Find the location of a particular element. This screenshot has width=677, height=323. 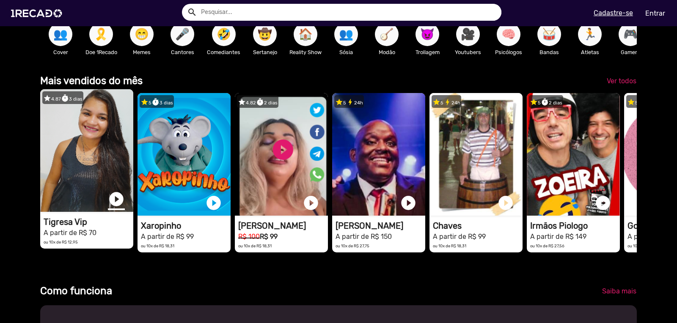

h1: Irmãos Piologo is located at coordinates (575, 226).